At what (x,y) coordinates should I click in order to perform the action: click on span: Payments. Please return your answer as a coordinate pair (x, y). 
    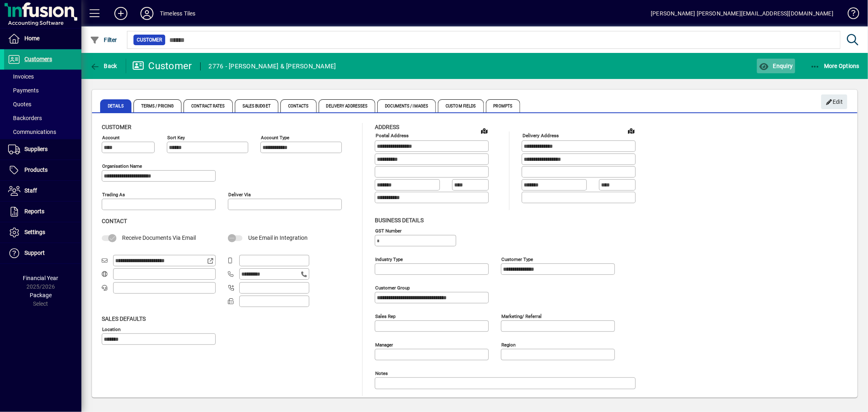
    Looking at the image, I should click on (23, 90).